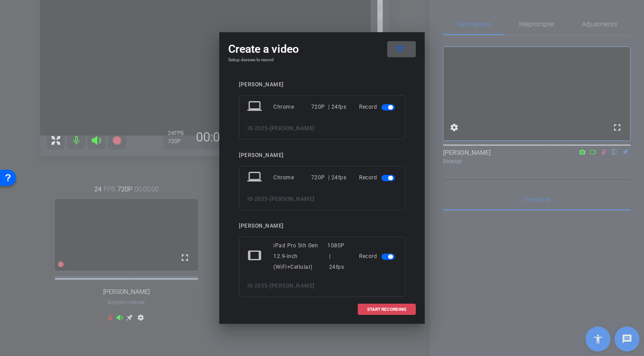 The image size is (644, 356). I want to click on span: START RECORDING, so click(387, 309).